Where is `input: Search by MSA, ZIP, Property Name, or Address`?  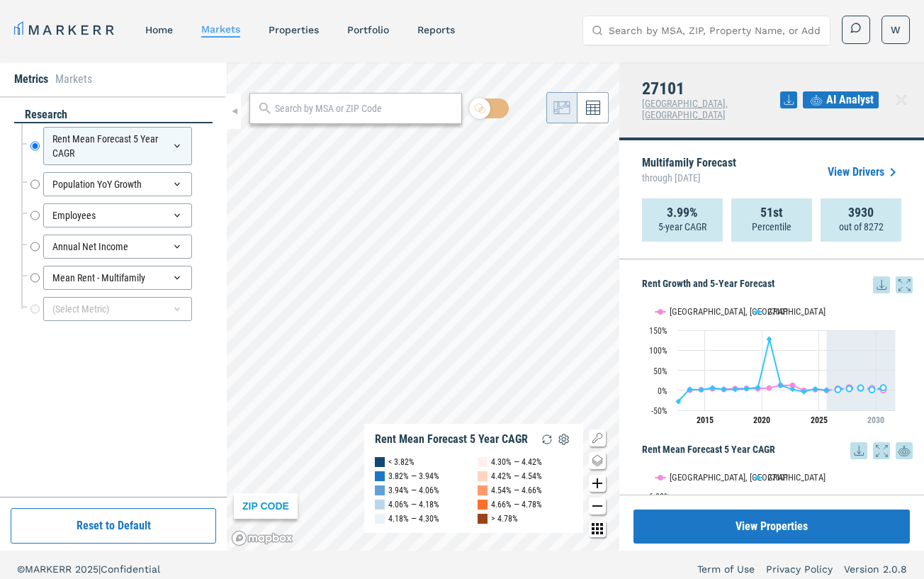 input: Search by MSA, ZIP, Property Name, or Address is located at coordinates (715, 31).